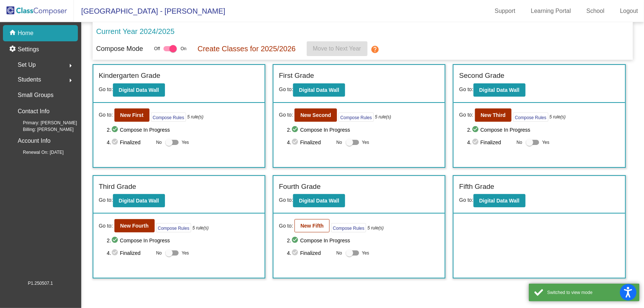 The height and width of the screenshot is (308, 644). What do you see at coordinates (300, 187) in the screenshot?
I see `label: Fourth Grade` at bounding box center [300, 187].